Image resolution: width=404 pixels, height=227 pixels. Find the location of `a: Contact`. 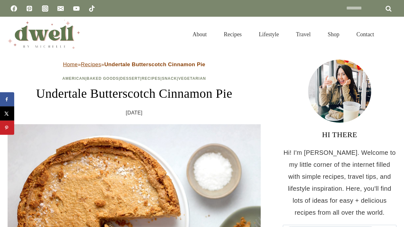

a: Contact is located at coordinates (365, 34).